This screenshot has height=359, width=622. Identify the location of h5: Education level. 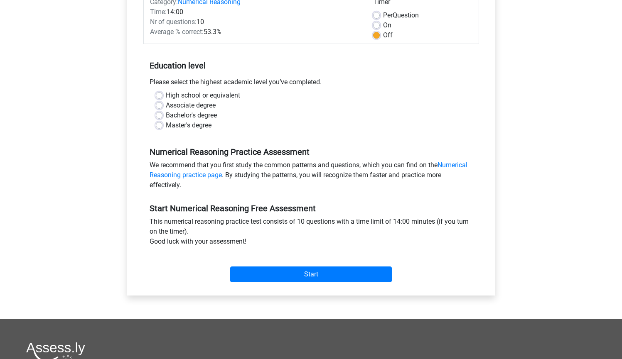
(311, 66).